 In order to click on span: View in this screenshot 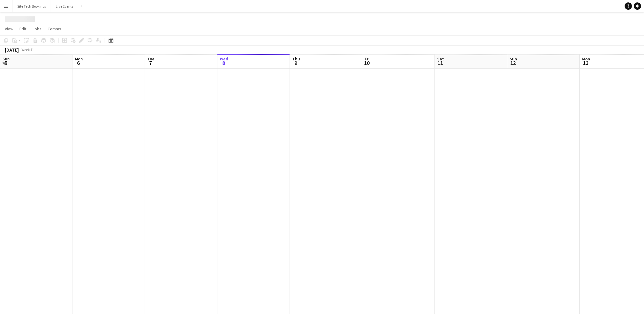, I will do `click(9, 29)`.